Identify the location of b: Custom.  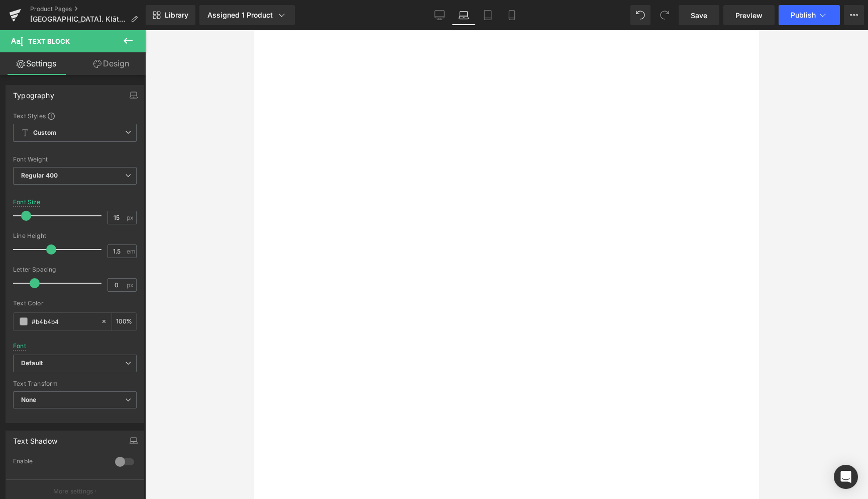
(44, 133).